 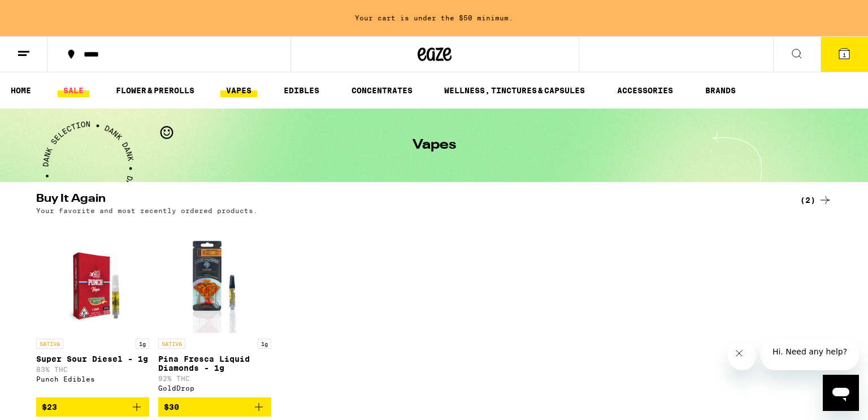 What do you see at coordinates (93, 379) in the screenshot?
I see `div: Punch Edibles` at bounding box center [93, 379].